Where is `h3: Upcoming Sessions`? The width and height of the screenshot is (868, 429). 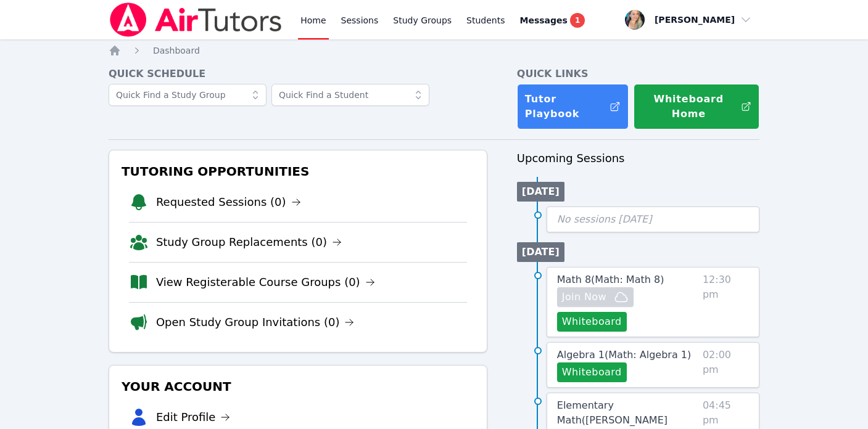
h3: Upcoming Sessions is located at coordinates (637, 158).